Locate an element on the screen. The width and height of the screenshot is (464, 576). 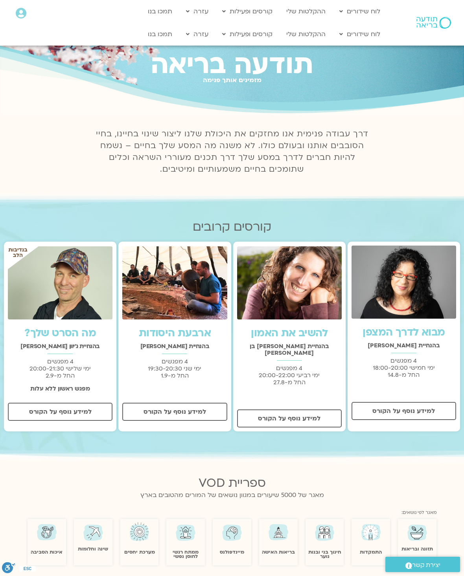
span: החל מ-2.9 is located at coordinates (60, 376).